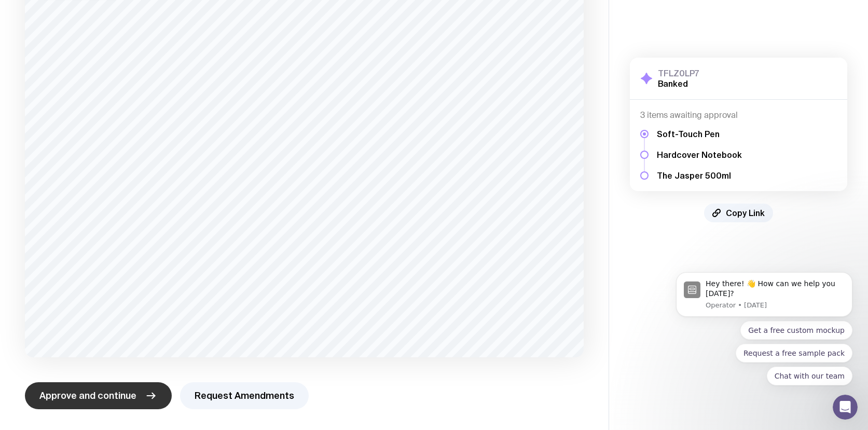 Image resolution: width=868 pixels, height=430 pixels. I want to click on span: Approve and continue, so click(87, 396).